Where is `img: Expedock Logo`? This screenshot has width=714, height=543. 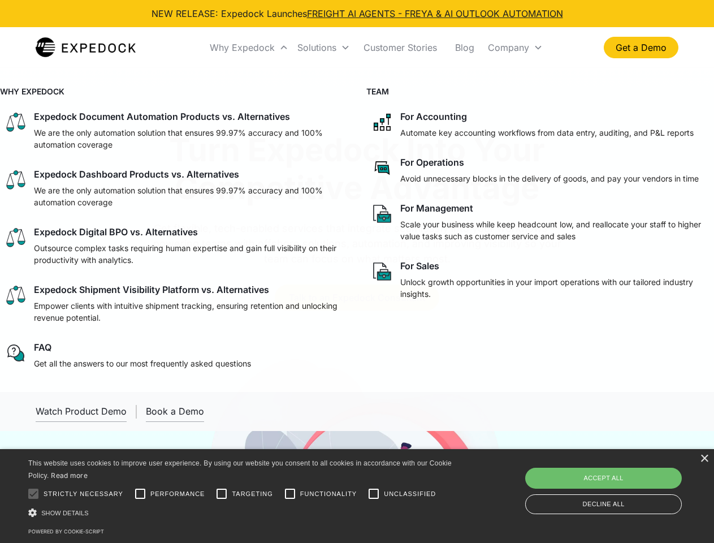
img: Expedock Logo is located at coordinates (85, 48).